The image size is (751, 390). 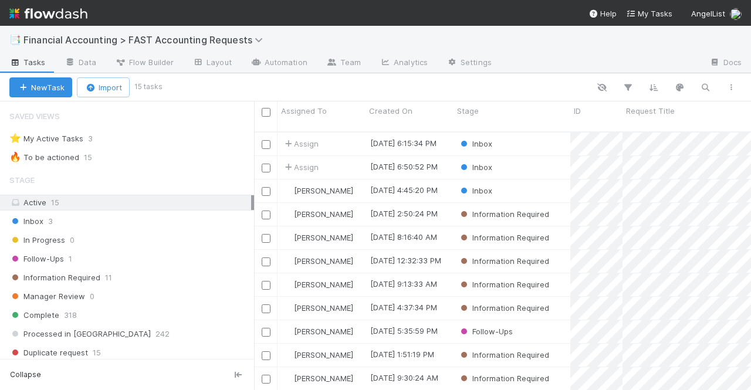 I want to click on a: Team, so click(x=343, y=63).